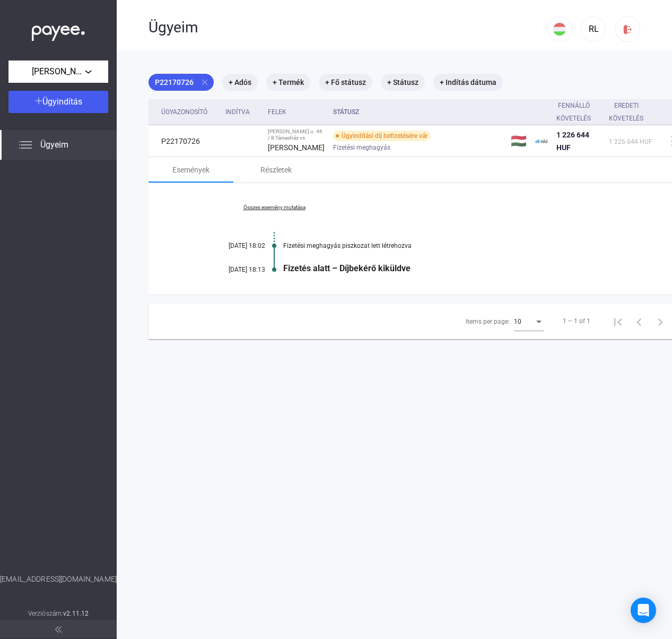 The height and width of the screenshot is (639, 672). Describe the element at coordinates (62, 101) in the screenshot. I see `span: Ügyindítás` at that location.